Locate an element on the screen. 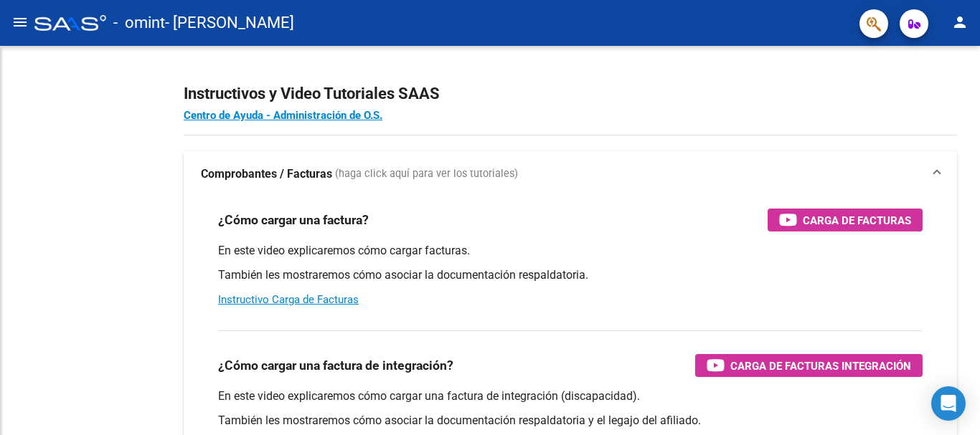  h3: ¿Cómo cargar una factura? is located at coordinates (293, 220).